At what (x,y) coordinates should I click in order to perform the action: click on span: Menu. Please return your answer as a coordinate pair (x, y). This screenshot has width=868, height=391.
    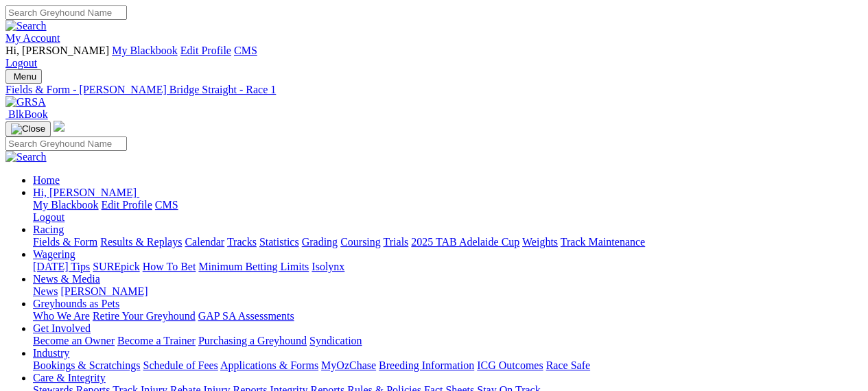
    Looking at the image, I should click on (24, 76).